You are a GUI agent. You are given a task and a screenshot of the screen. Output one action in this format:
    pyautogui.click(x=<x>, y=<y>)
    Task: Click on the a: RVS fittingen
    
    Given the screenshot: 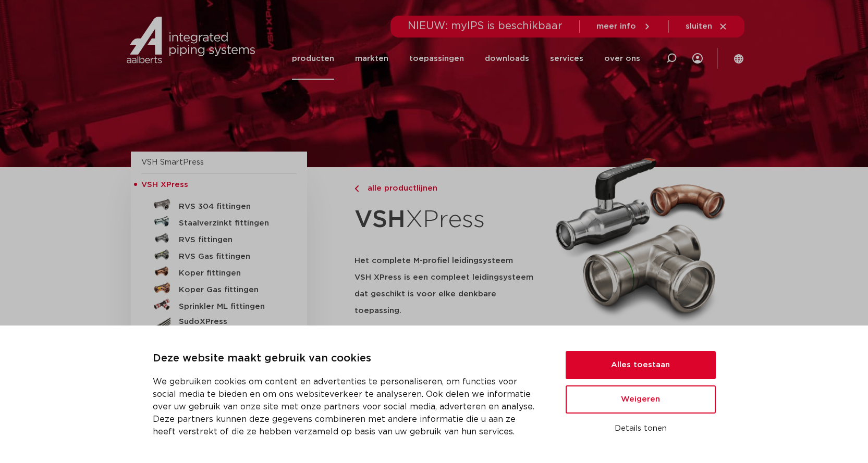 What is the action you would take?
    pyautogui.click(x=219, y=238)
    